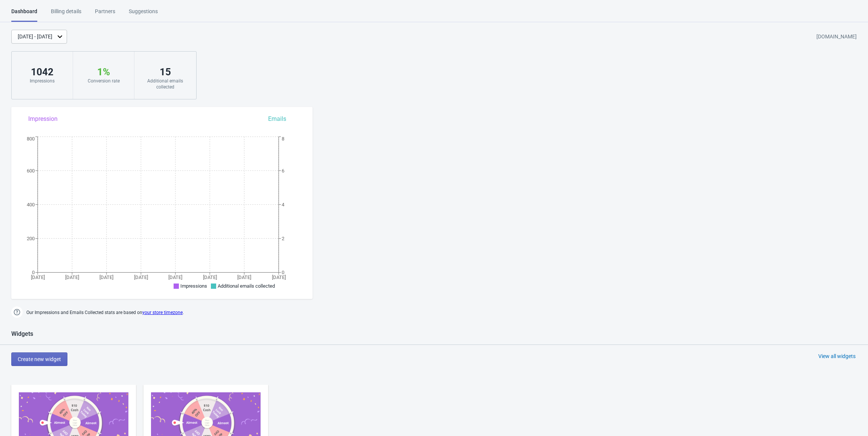 The height and width of the screenshot is (436, 868). What do you see at coordinates (246, 286) in the screenshot?
I see `span: Additional emails collected` at bounding box center [246, 286].